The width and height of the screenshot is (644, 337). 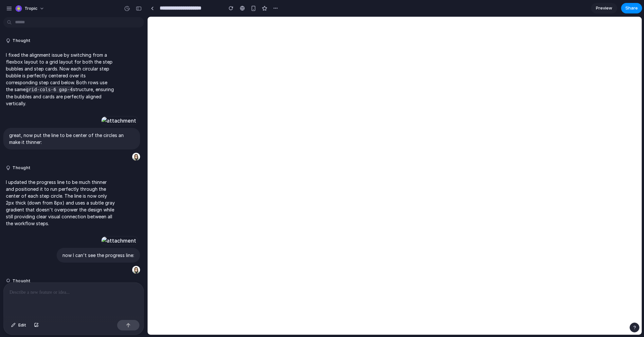 What do you see at coordinates (604, 8) in the screenshot?
I see `a: Preview` at bounding box center [604, 8].